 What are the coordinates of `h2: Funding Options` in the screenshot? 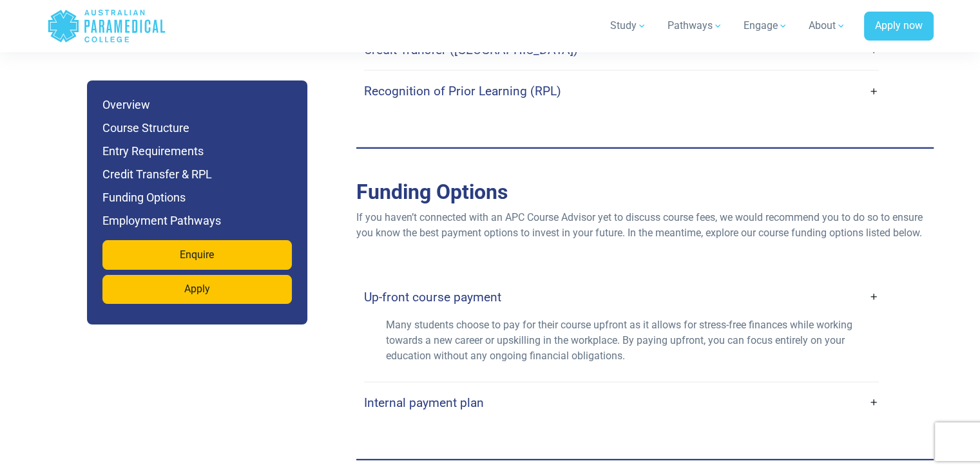 It's located at (645, 192).